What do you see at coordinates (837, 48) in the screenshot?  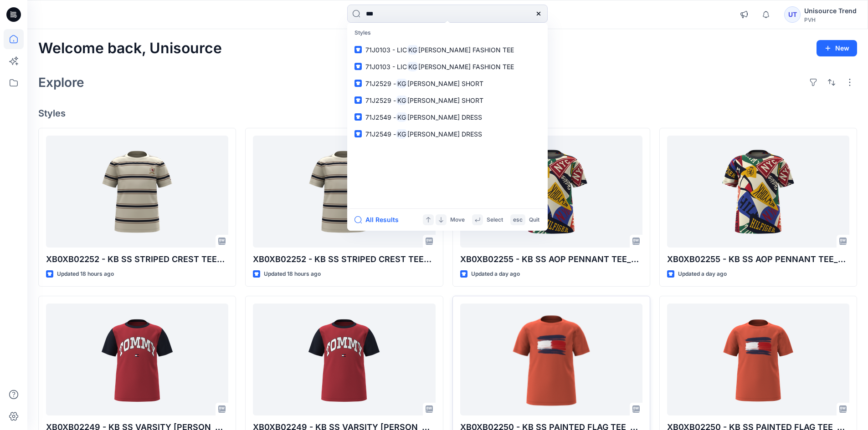 I see `button: New` at bounding box center [837, 48].